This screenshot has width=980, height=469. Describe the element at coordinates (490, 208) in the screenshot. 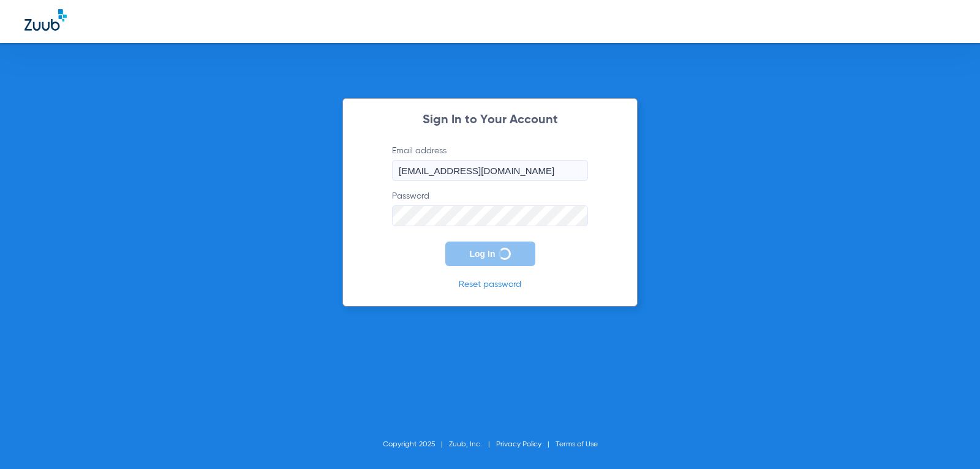

I see `label: Password` at that location.